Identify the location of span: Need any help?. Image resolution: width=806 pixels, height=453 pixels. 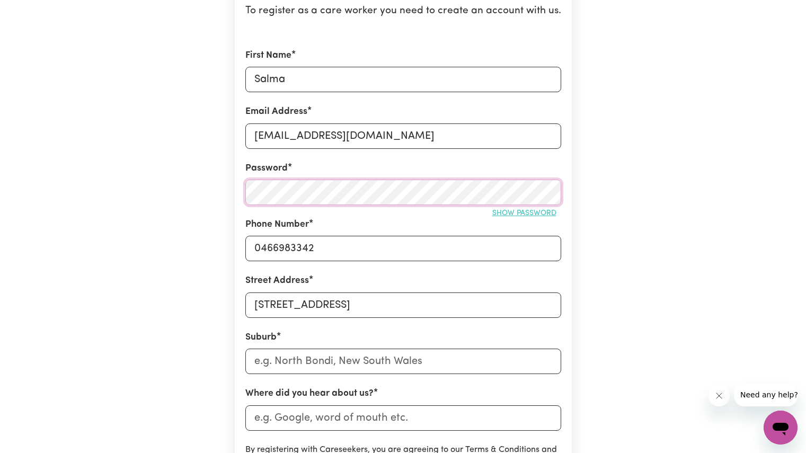
(35, 12).